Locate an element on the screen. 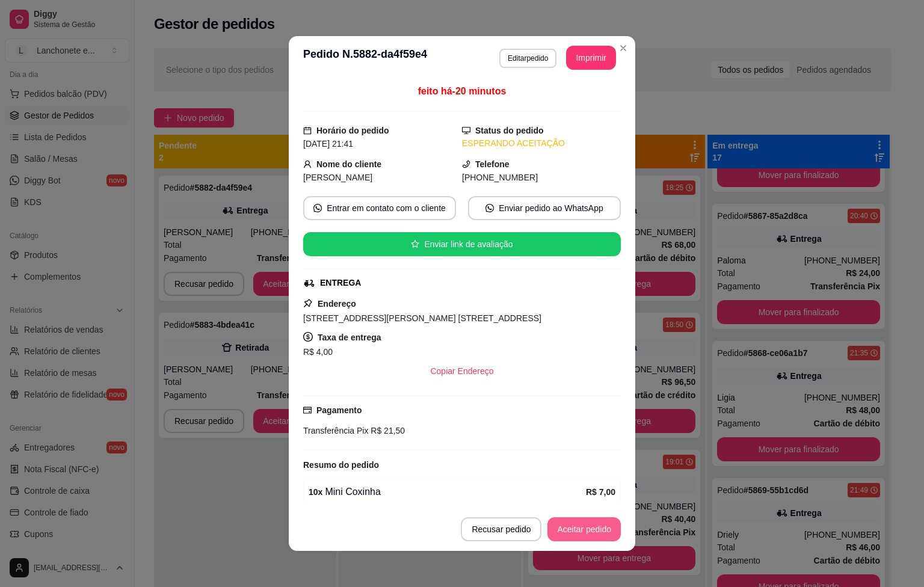 This screenshot has width=924, height=587. strong: Resumo do pedido is located at coordinates (341, 465).